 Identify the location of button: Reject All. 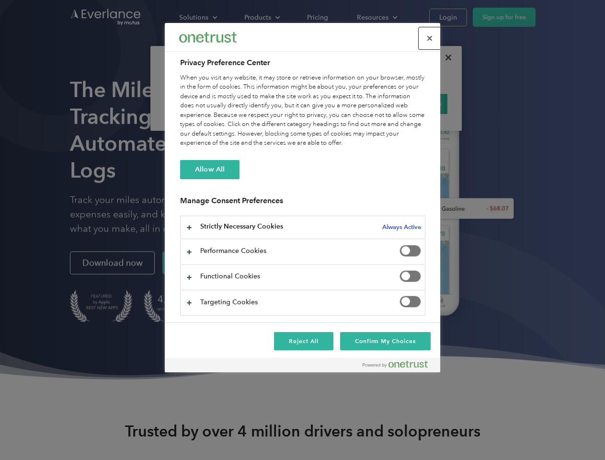
(304, 341).